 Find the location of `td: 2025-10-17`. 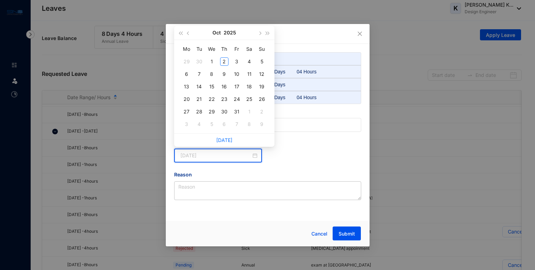

td: 2025-10-17 is located at coordinates (237, 87).